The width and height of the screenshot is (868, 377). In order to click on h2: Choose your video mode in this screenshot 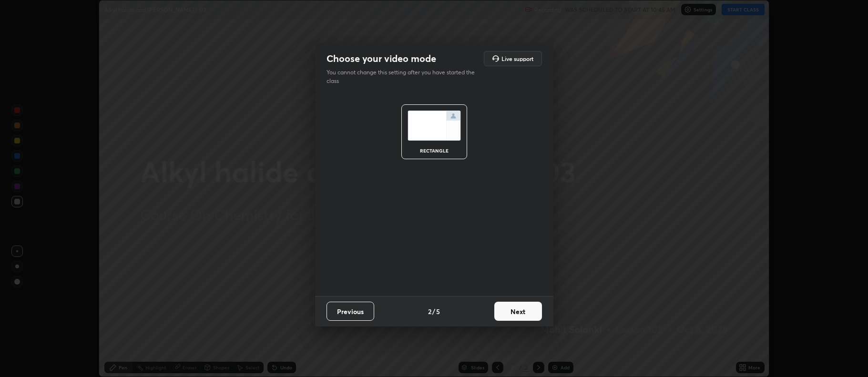, I will do `click(381, 59)`.